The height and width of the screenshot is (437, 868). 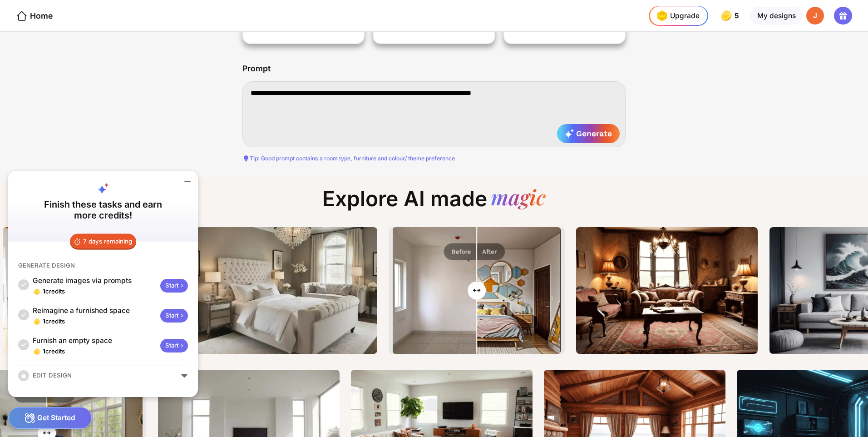 I want to click on div: Home, so click(x=34, y=16).